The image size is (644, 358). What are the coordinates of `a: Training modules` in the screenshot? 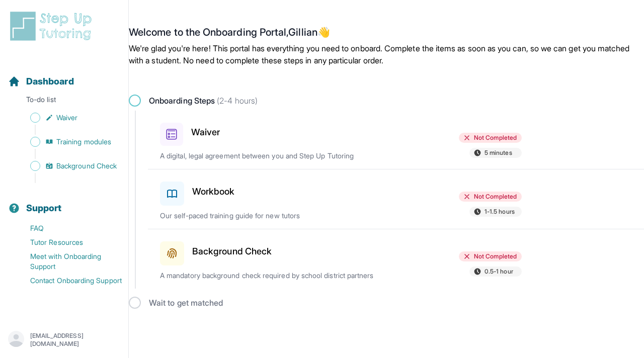 It's located at (68, 142).